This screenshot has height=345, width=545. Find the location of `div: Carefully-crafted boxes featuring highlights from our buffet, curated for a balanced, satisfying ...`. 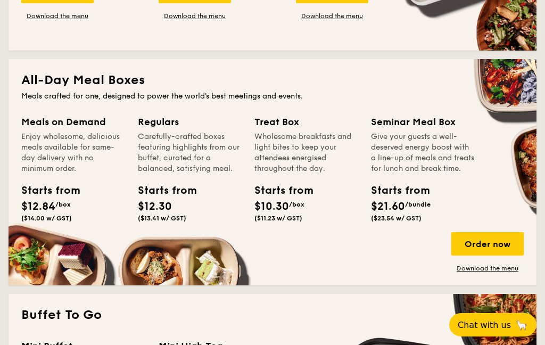

div: Carefully-crafted boxes featuring highlights from our buffet, curated for a balanced, satisfying ... is located at coordinates (189, 153).